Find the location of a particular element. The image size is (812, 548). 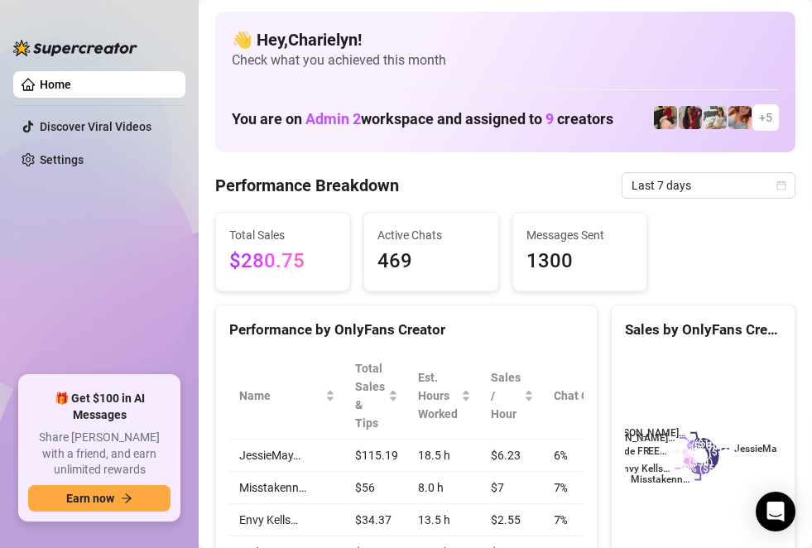

td: Envy Kells… is located at coordinates (287, 520).